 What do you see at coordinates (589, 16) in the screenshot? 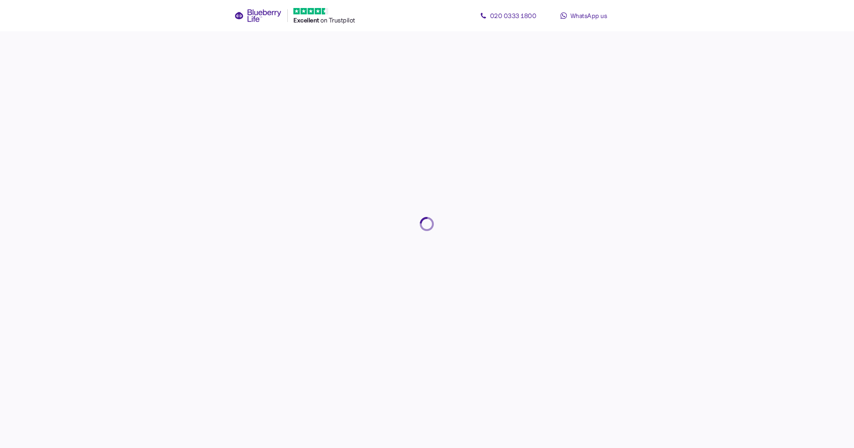
I see `span: WhatsApp us` at bounding box center [589, 16].